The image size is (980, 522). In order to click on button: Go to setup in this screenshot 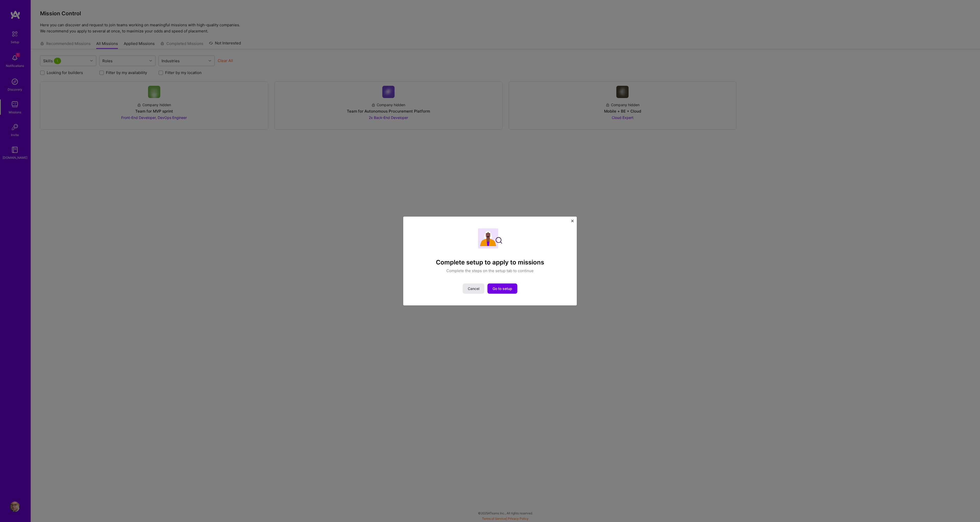, I will do `click(502, 289)`.